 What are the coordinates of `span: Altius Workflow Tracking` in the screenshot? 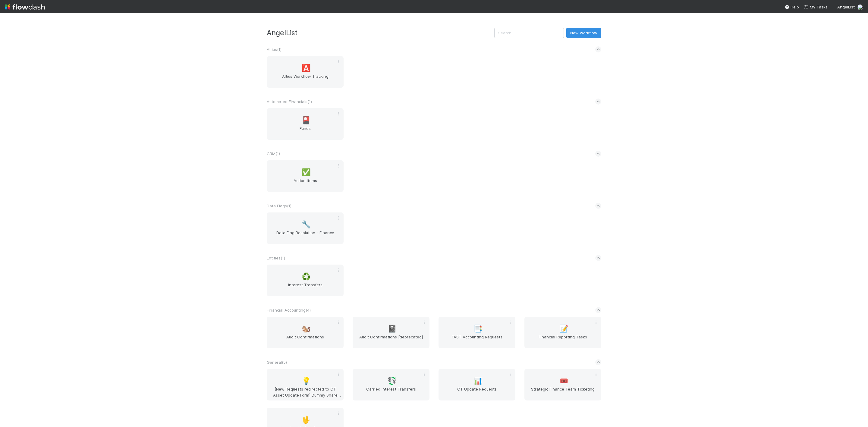 It's located at (305, 80).